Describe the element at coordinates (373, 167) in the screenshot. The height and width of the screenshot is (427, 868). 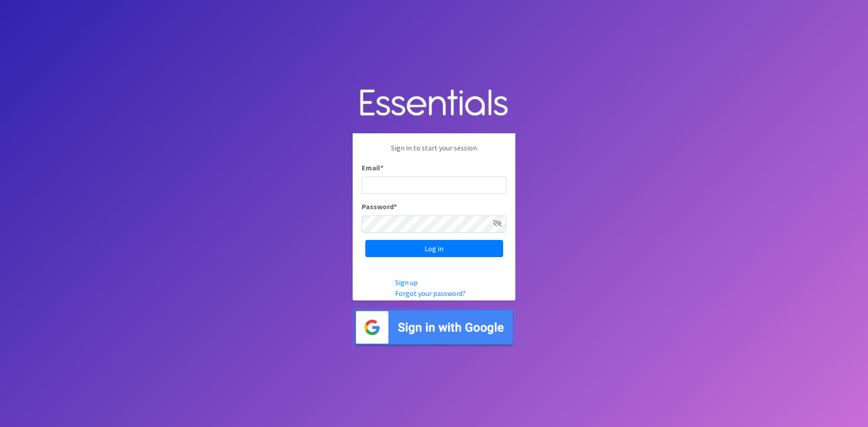
I see `label: Email` at that location.